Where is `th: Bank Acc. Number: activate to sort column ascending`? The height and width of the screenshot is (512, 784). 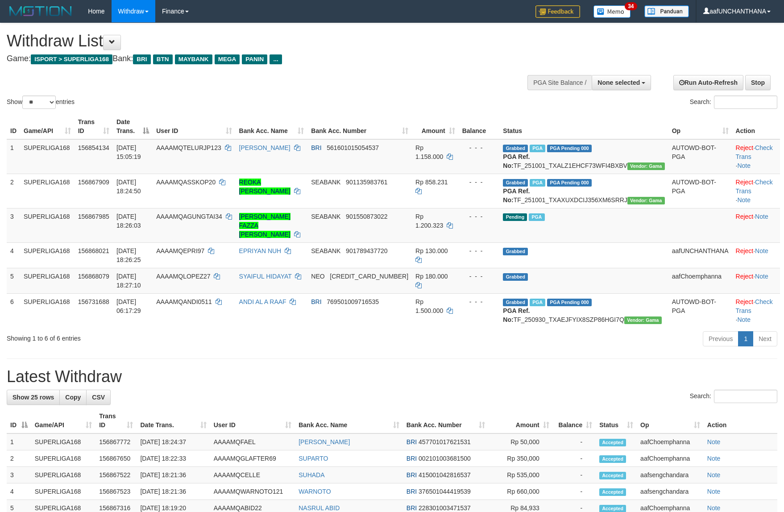 th: Bank Acc. Number: activate to sort column ascending is located at coordinates (446, 420).